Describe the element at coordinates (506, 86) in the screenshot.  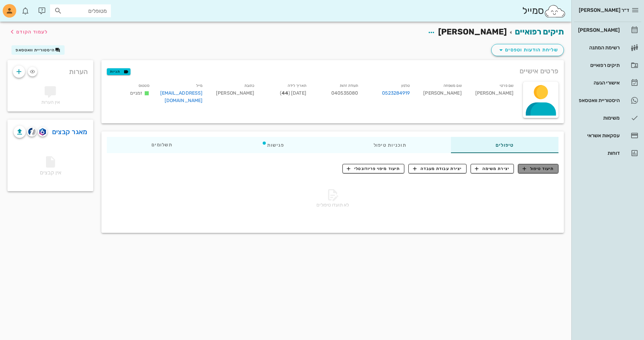
I see `small: שם פרטי` at that location.